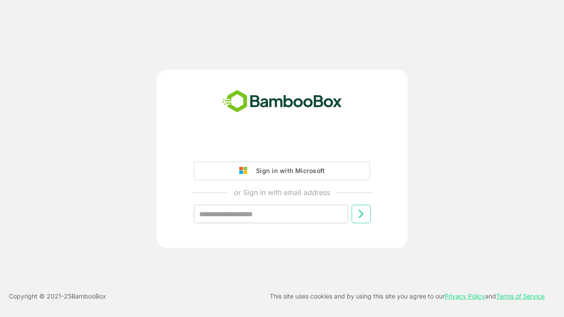  What do you see at coordinates (246, 171) in the screenshot?
I see `img: google` at bounding box center [246, 171].